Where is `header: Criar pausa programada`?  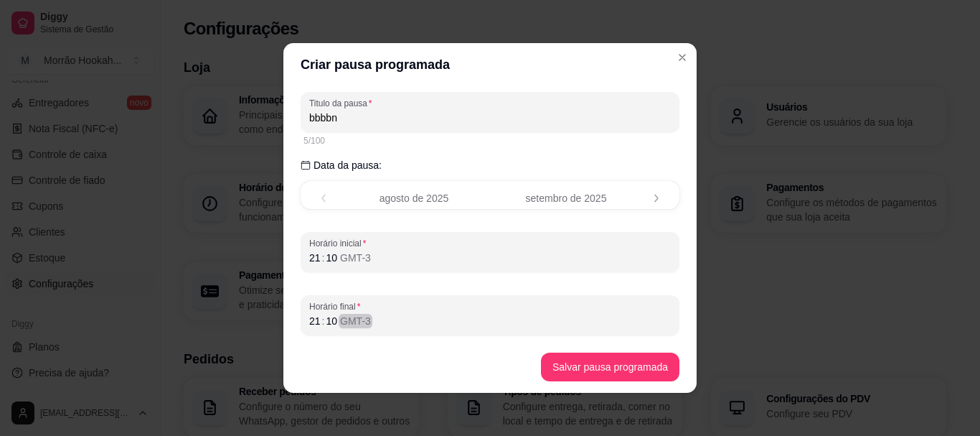
header: Criar pausa programada is located at coordinates (490, 64).